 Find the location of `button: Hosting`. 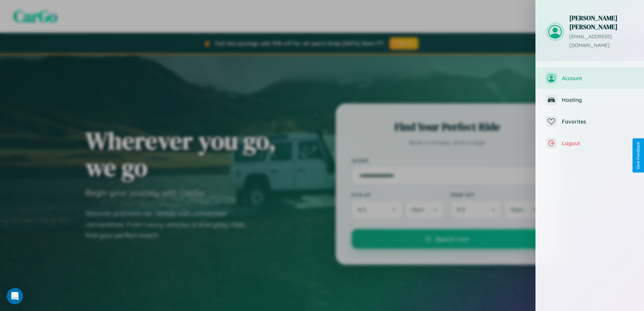

button: Hosting is located at coordinates (590, 100).